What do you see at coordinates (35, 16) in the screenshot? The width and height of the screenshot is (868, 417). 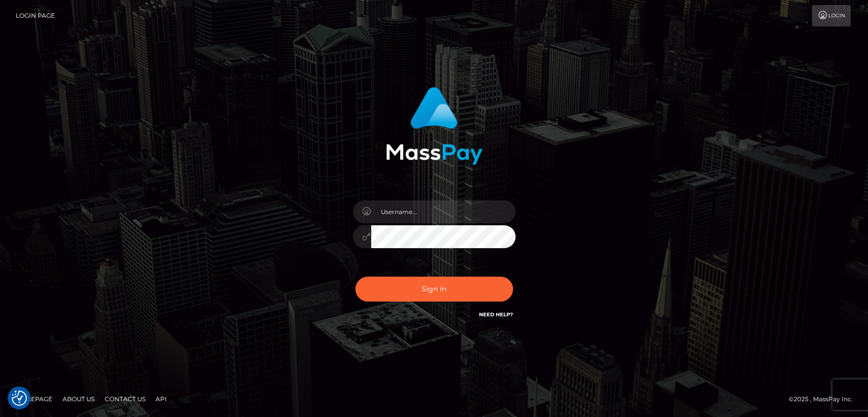 I see `a: Login Page` at bounding box center [35, 16].